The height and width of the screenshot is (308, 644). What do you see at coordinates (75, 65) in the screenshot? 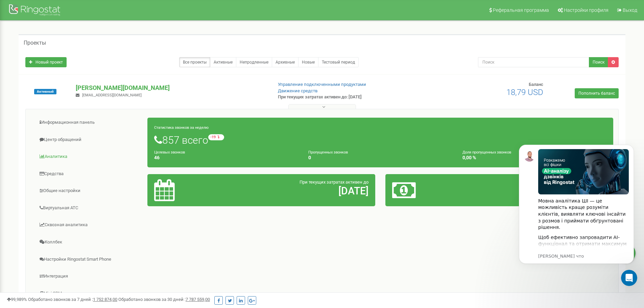
I see `div: Message content` at bounding box center [75, 65].